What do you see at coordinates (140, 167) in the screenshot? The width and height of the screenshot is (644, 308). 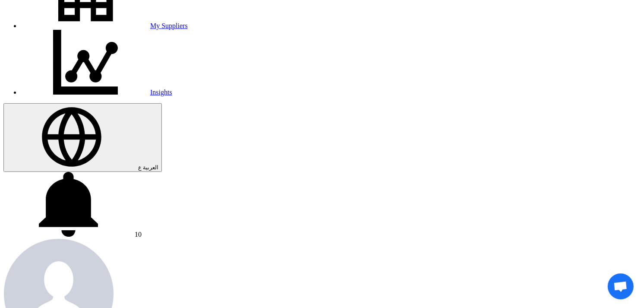 I see `span: ع` at bounding box center [140, 167].